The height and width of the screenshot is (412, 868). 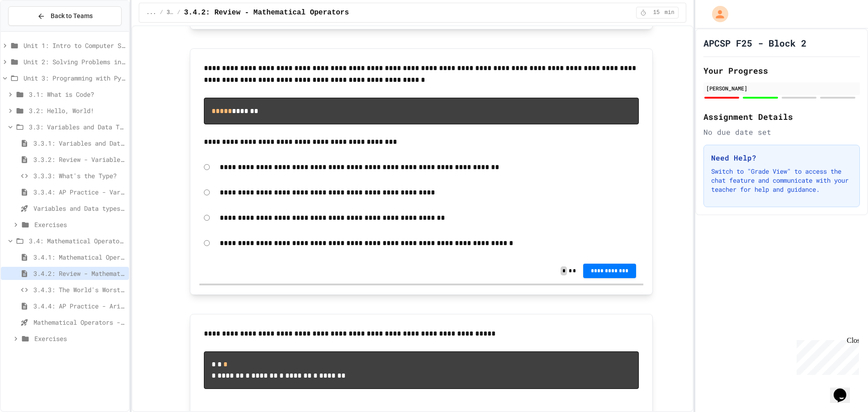 I want to click on div: My Account, so click(x=717, y=14).